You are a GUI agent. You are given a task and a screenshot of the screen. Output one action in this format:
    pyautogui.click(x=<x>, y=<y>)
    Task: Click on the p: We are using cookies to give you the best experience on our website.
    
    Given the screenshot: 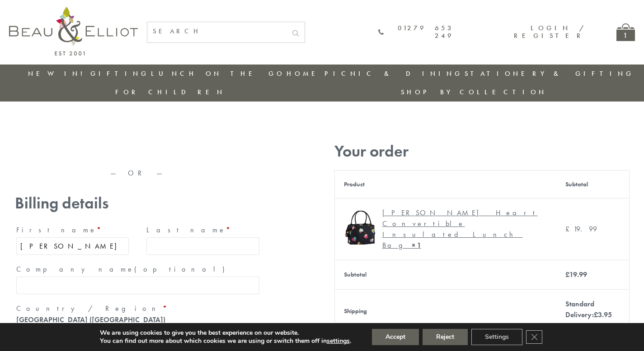 What is the action you would take?
    pyautogui.click(x=225, y=333)
    